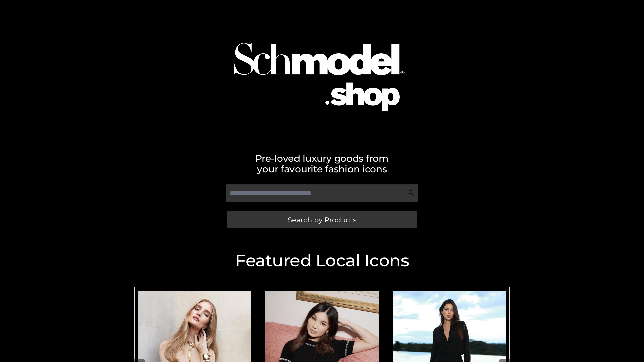 The image size is (644, 362). What do you see at coordinates (322, 220) in the screenshot?
I see `a: Search by Products` at bounding box center [322, 220].